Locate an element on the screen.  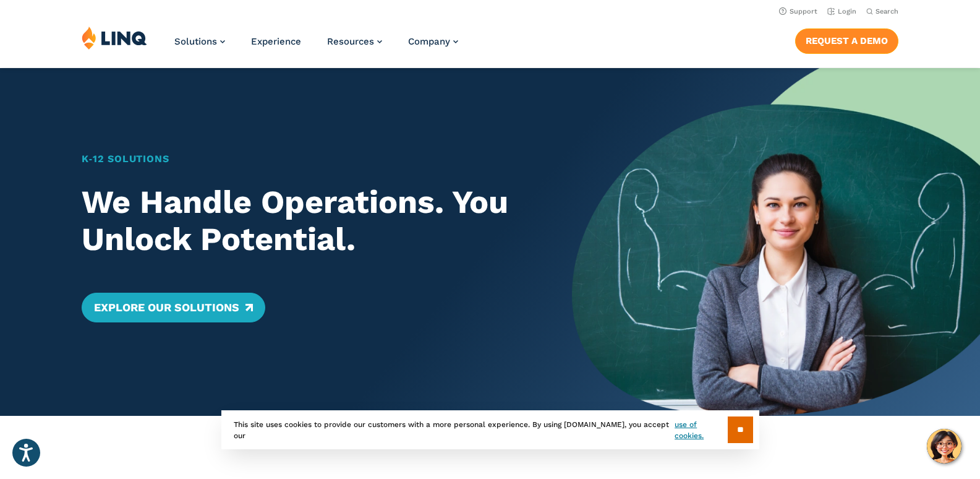
a: use of cookies. is located at coordinates (701, 430).